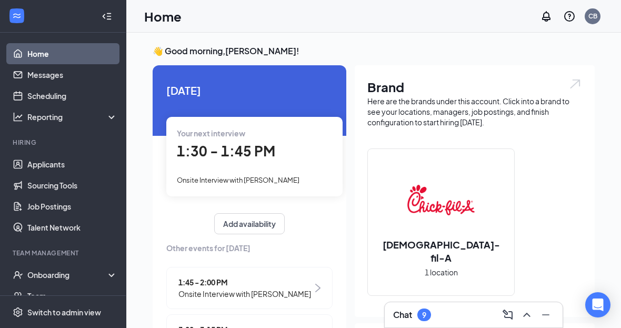 The height and width of the screenshot is (328, 621). Describe the element at coordinates (64, 312) in the screenshot. I see `div: Switch to admin view` at that location.